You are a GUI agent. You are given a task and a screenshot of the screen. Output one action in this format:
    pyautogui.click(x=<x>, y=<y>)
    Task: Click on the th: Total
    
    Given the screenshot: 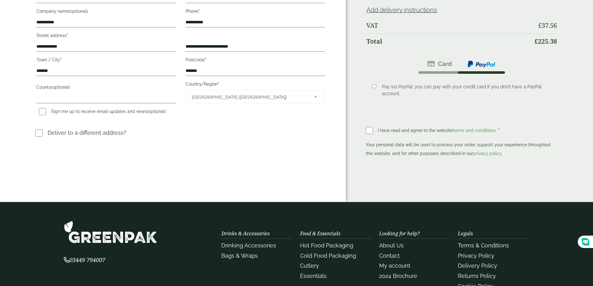 What is the action you would take?
    pyautogui.click(x=448, y=41)
    